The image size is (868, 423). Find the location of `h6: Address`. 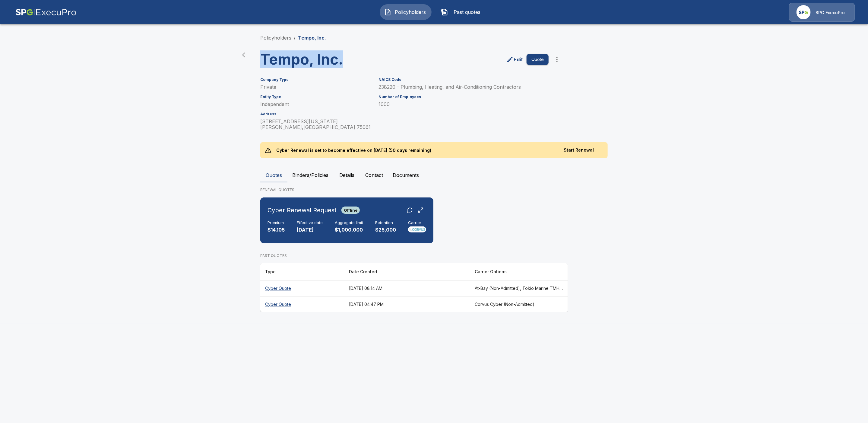

h6: Address is located at coordinates (316, 114).